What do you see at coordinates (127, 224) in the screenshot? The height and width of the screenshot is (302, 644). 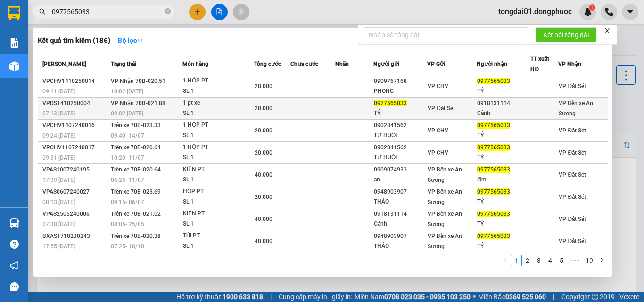 I see `span: 08:05 - 25/05` at bounding box center [127, 224].